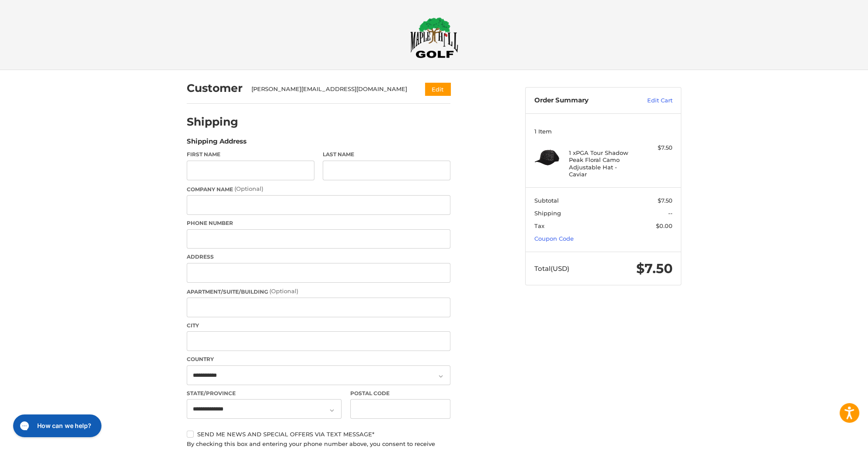  Describe the element at coordinates (438, 89) in the screenshot. I see `button: Edit` at that location.